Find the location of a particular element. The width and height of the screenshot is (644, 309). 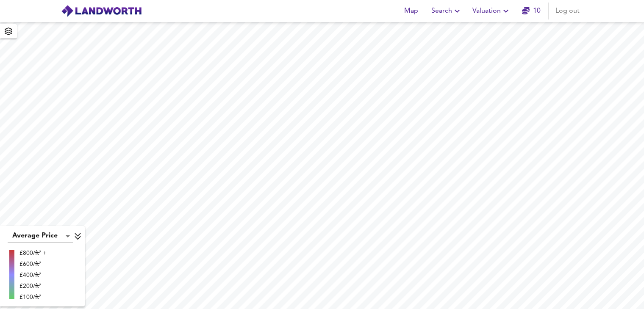

div: £400/ft² is located at coordinates (33, 275).